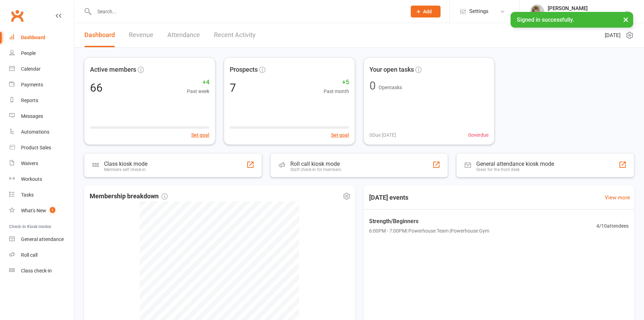 This screenshot has height=320, width=644. Describe the element at coordinates (31, 179) in the screenshot. I see `div: Workouts` at that location.